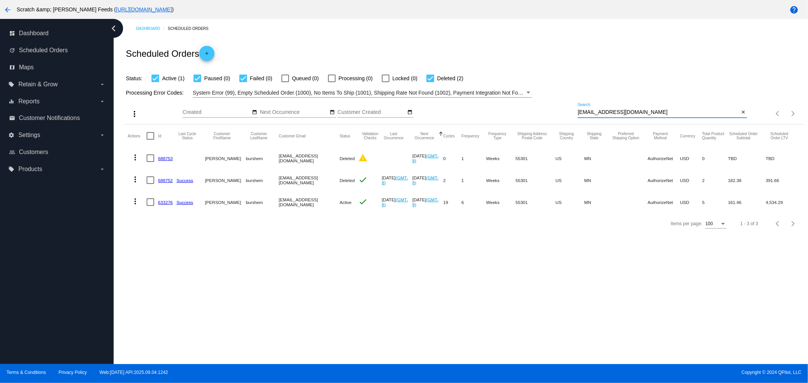  I want to click on i: update, so click(12, 50).